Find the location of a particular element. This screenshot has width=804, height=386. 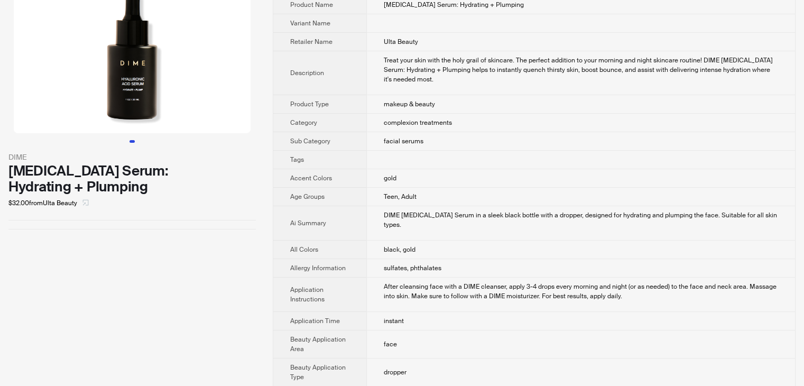

button: Go to slide 1 is located at coordinates (132, 141).